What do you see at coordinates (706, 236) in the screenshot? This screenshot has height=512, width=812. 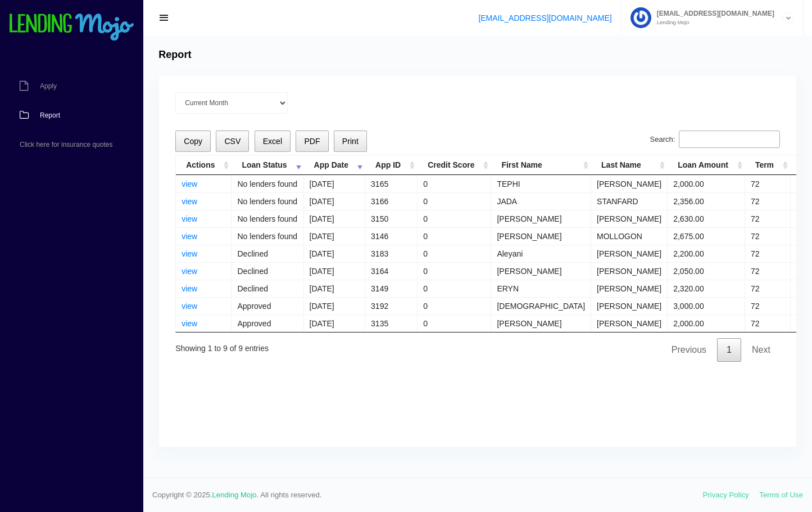 I see `td: 2,675.00` at bounding box center [706, 236].